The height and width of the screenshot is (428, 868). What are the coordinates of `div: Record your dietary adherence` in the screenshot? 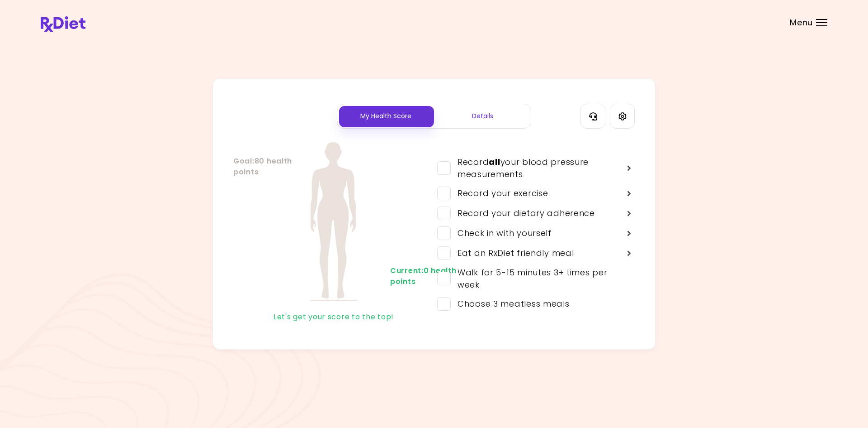 It's located at (523, 213).